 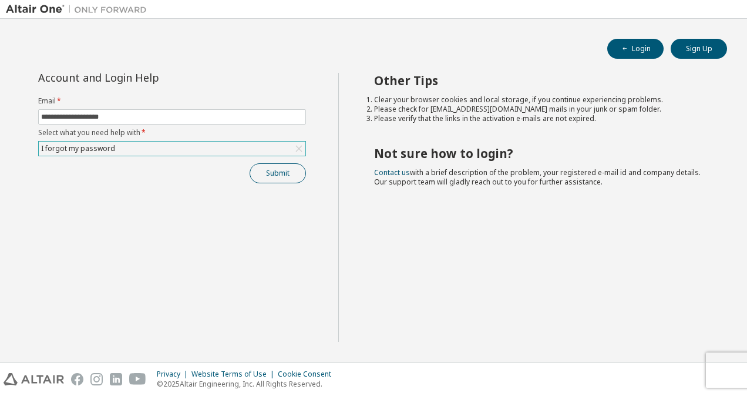 What do you see at coordinates (540, 100) in the screenshot?
I see `li: Clear your browser cookies and local storage, if you continue experiencing problems.` at bounding box center [540, 100].